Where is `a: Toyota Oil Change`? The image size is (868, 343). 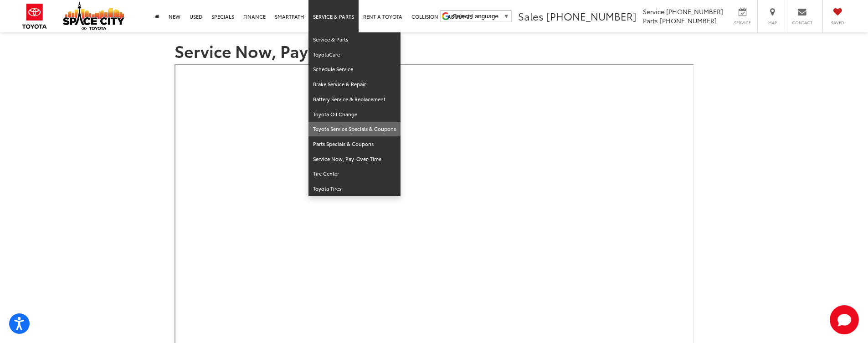
a: Toyota Oil Change is located at coordinates (355, 114).